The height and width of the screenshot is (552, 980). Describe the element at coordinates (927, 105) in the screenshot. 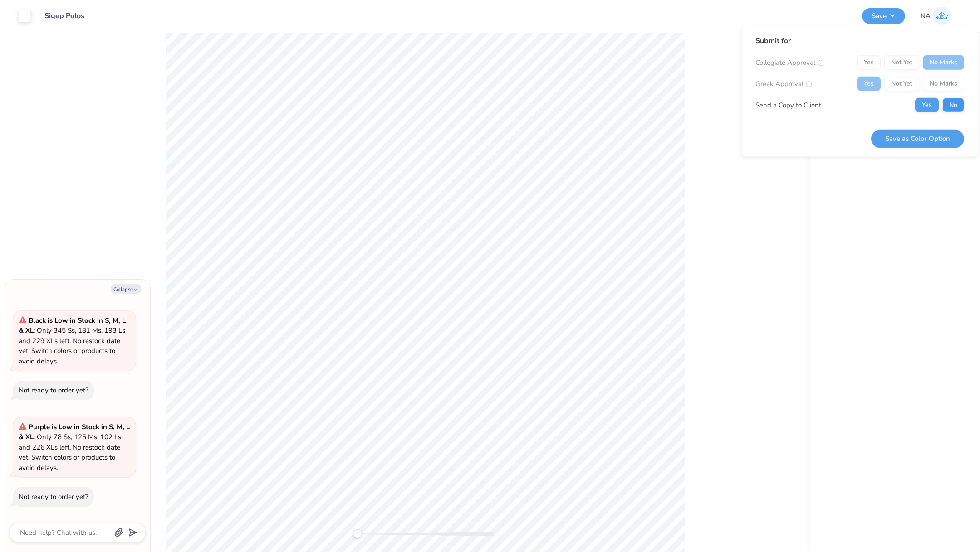

I see `button: Yes` at that location.